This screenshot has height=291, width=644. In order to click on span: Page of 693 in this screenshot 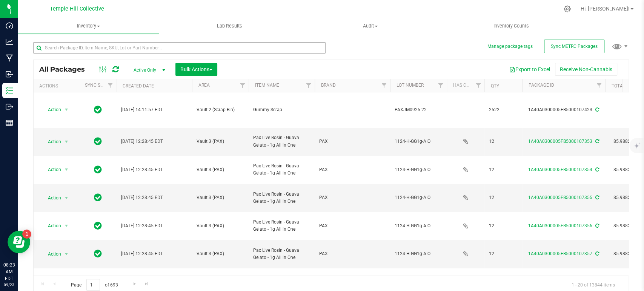, I will do `click(94, 285)`.